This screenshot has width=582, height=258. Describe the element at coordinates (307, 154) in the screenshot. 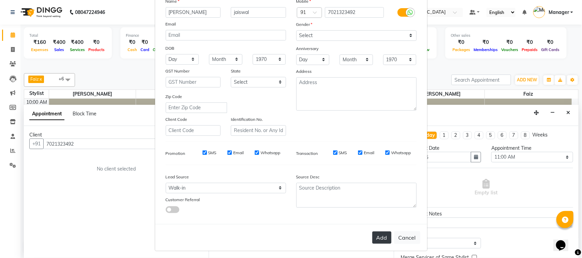

I see `label: Transaction` at that location.